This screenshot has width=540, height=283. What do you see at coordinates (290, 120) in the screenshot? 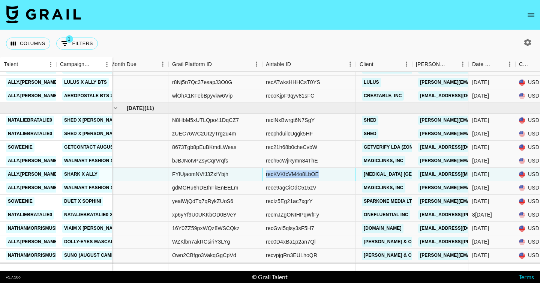
I see `div: reclNxBwrgt6N7SgY` at bounding box center [290, 120].